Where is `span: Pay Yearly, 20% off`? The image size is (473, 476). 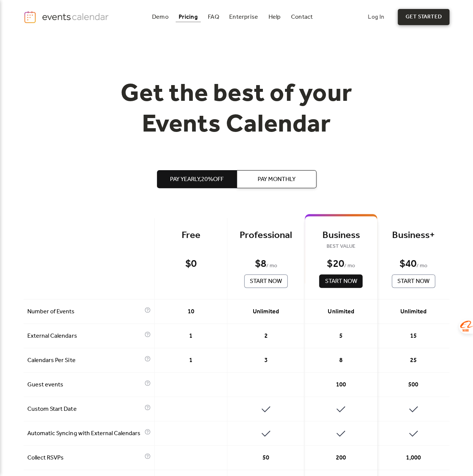 span: Pay Yearly, 20% off is located at coordinates (196, 180).